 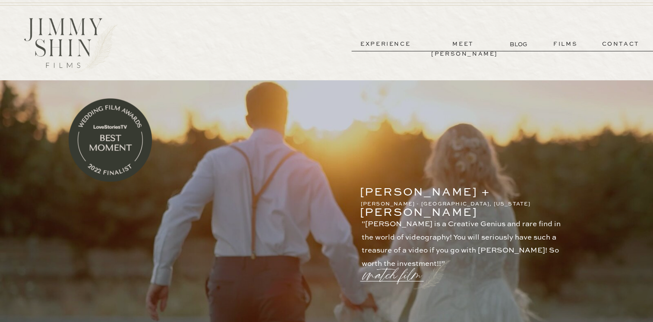 What do you see at coordinates (386, 44) in the screenshot?
I see `a: experience` at bounding box center [386, 44].